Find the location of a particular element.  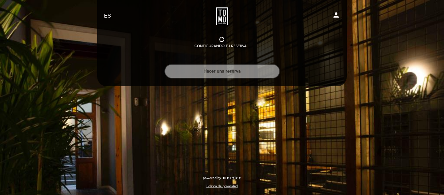

i: person is located at coordinates (336, 15).